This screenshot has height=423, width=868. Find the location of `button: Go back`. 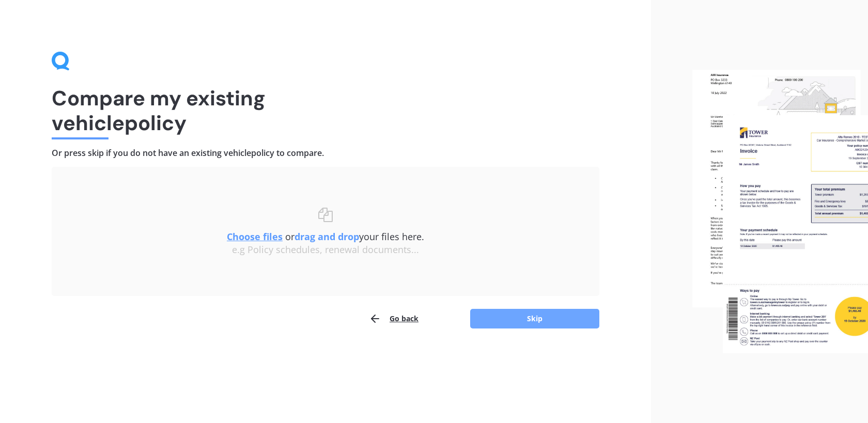

button: Go back is located at coordinates (394, 319).